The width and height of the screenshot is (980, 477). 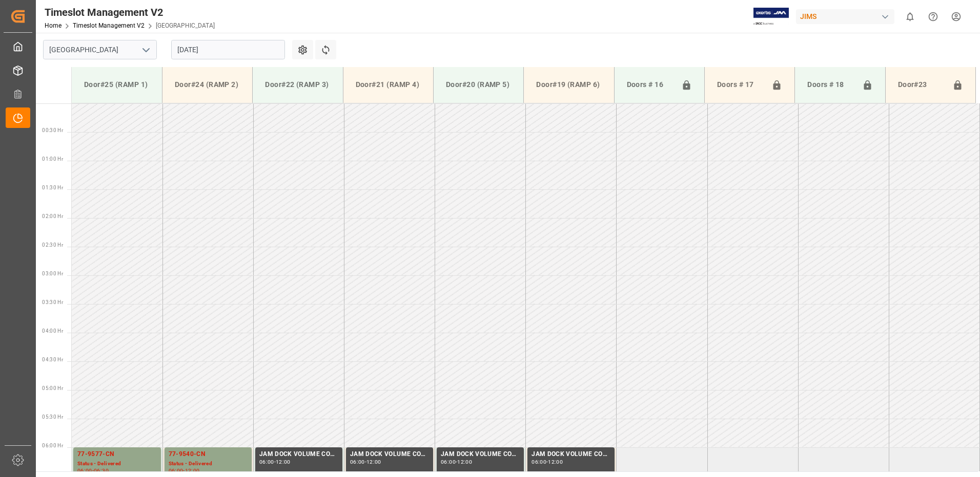 What do you see at coordinates (52, 445) in the screenshot?
I see `span: 06:00 Hr` at bounding box center [52, 445].